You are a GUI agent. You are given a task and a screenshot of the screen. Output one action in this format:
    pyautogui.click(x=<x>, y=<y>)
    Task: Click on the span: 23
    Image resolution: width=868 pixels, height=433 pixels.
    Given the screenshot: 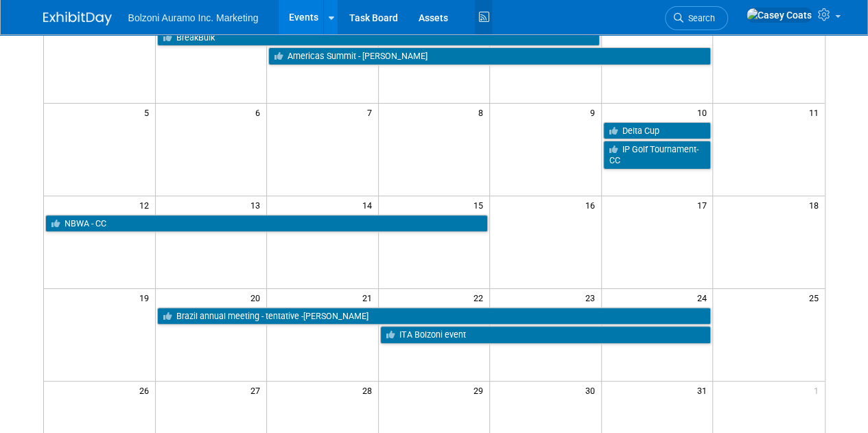 What is the action you would take?
    pyautogui.click(x=592, y=297)
    